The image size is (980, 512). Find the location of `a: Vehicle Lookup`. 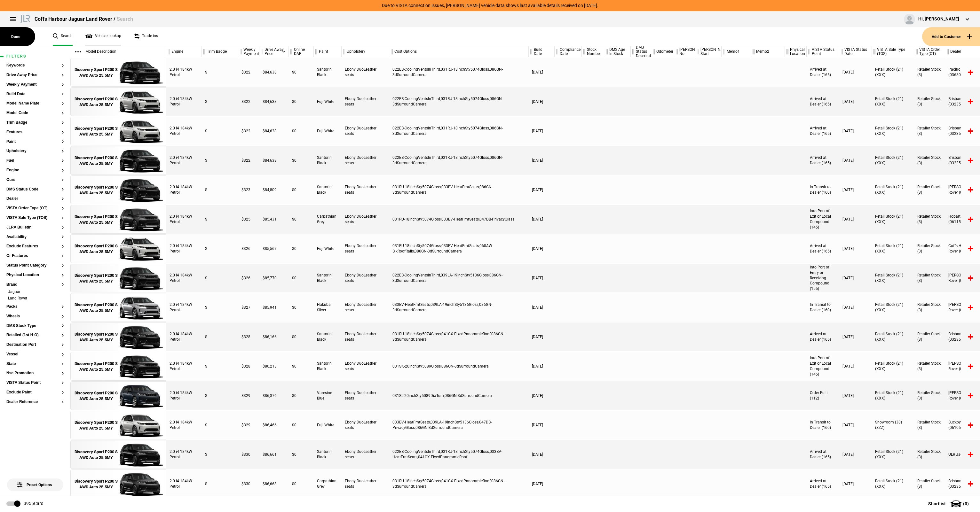

a: Vehicle Lookup is located at coordinates (103, 37).